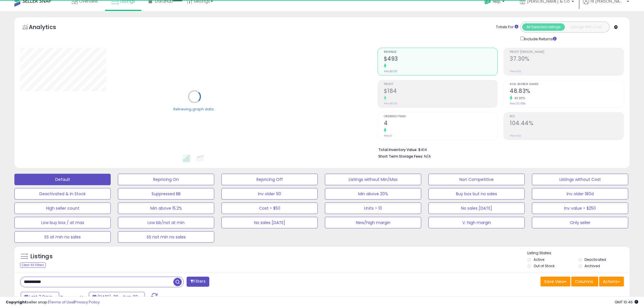  I want to click on h2: 48.83%, so click(567, 91).